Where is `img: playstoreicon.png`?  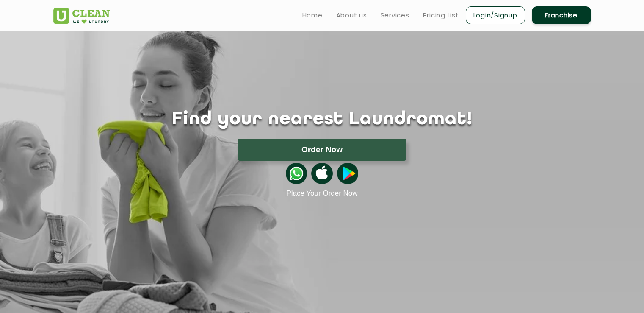
img: playstoreicon.png is located at coordinates (348, 173).